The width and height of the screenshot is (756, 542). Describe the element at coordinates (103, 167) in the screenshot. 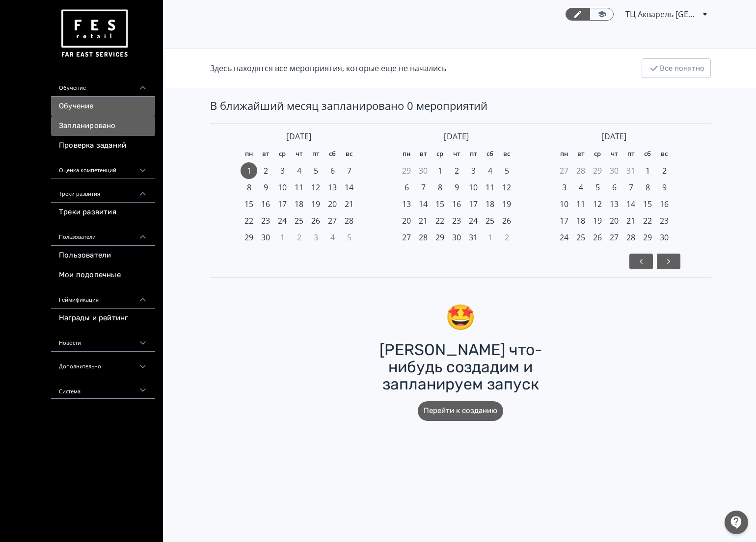

I see `div: Оценка компетенций` at that location.